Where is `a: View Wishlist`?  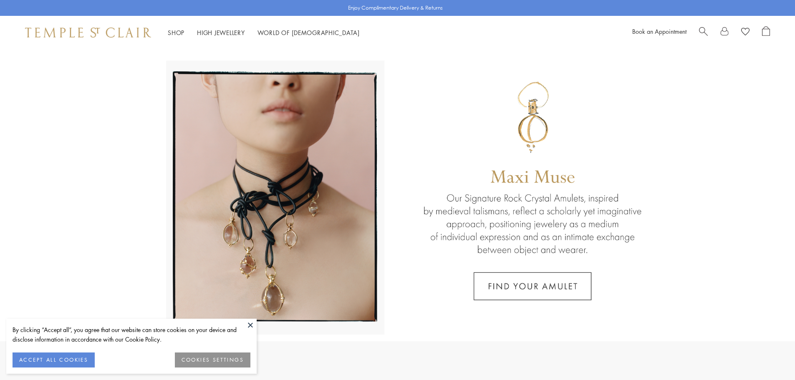 a: View Wishlist is located at coordinates (746, 33).